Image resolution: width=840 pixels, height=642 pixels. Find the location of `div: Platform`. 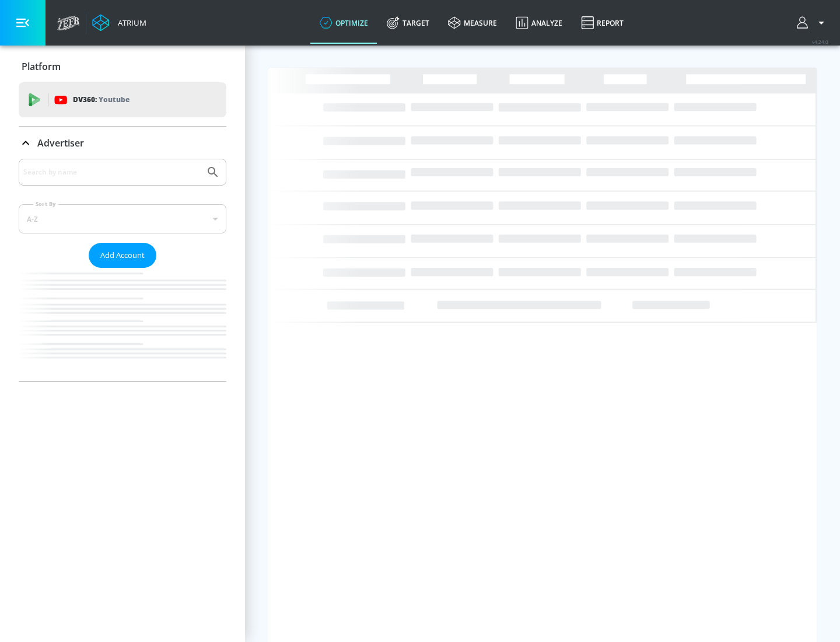

div: Platform is located at coordinates (122, 66).